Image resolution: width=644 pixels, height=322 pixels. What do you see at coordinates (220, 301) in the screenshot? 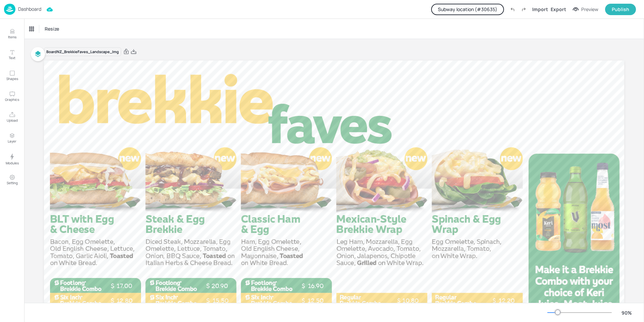
I see `p: 15.50` at bounding box center [220, 301].